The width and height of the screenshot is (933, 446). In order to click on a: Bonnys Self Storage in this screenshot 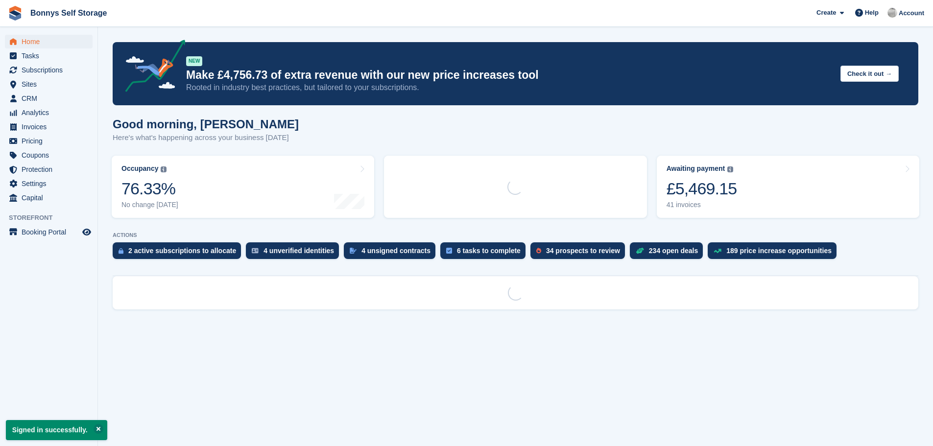, I will do `click(69, 13)`.